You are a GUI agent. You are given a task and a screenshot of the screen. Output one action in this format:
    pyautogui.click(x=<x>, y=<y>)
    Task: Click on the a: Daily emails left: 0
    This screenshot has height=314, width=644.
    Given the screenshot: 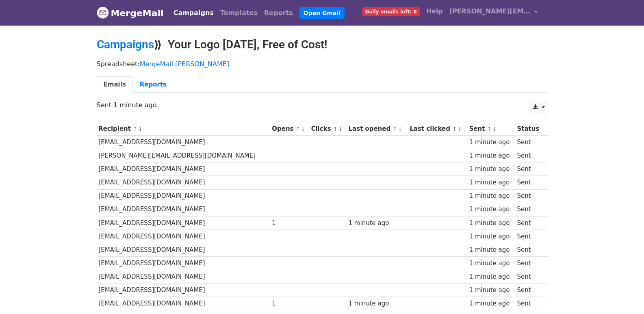 What is the action you would take?
    pyautogui.click(x=391, y=12)
    